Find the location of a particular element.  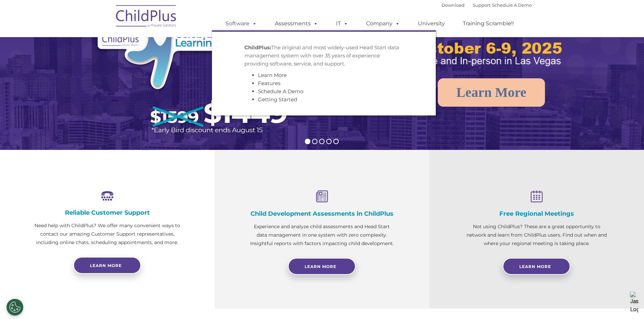

a: Assessments is located at coordinates (296, 24).